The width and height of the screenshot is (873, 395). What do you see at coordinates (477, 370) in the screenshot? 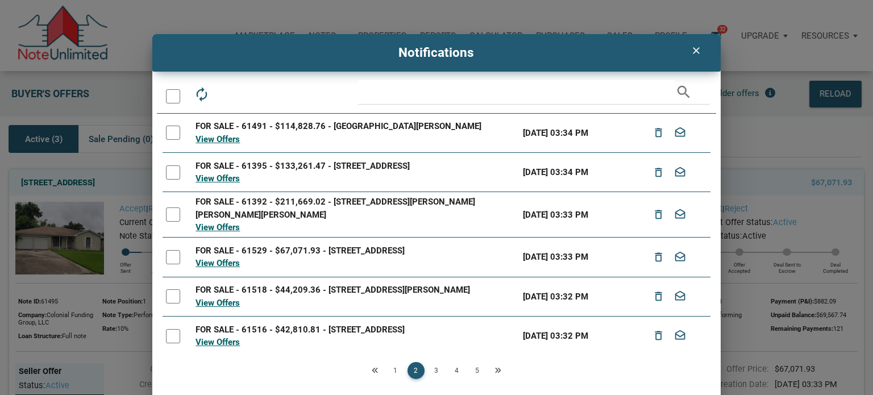
I see `a: 5` at bounding box center [477, 370].